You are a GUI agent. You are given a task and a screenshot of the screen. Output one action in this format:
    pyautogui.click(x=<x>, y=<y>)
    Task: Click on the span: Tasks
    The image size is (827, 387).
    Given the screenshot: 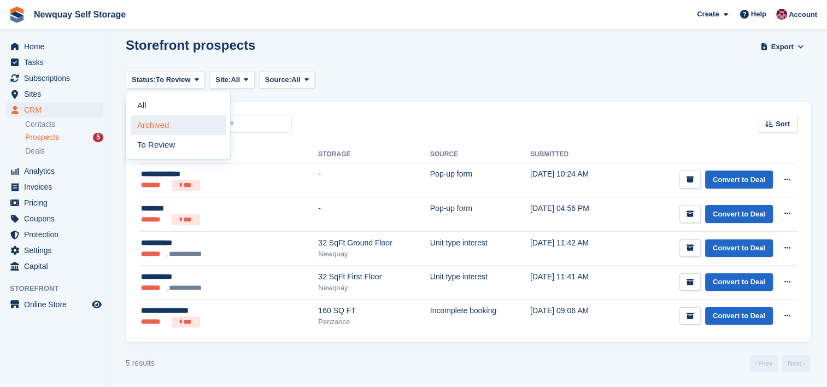 What is the action you would take?
    pyautogui.click(x=57, y=62)
    